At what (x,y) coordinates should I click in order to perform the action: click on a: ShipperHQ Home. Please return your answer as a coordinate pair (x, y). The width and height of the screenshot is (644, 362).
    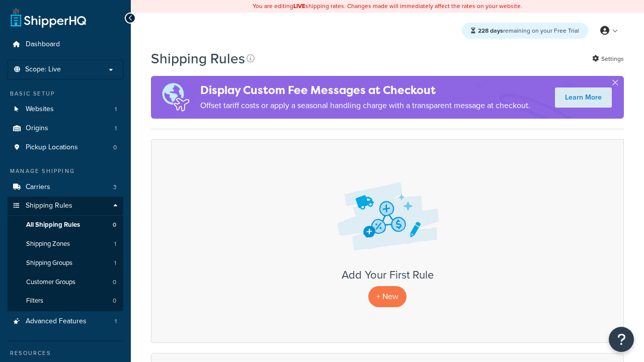
    Looking at the image, I should click on (49, 17).